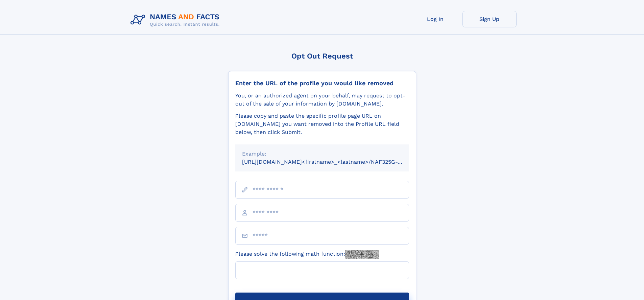 The height and width of the screenshot is (300, 644). Describe the element at coordinates (322, 83) in the screenshot. I see `div: Enter the URL of the profile you would like removed` at that location.